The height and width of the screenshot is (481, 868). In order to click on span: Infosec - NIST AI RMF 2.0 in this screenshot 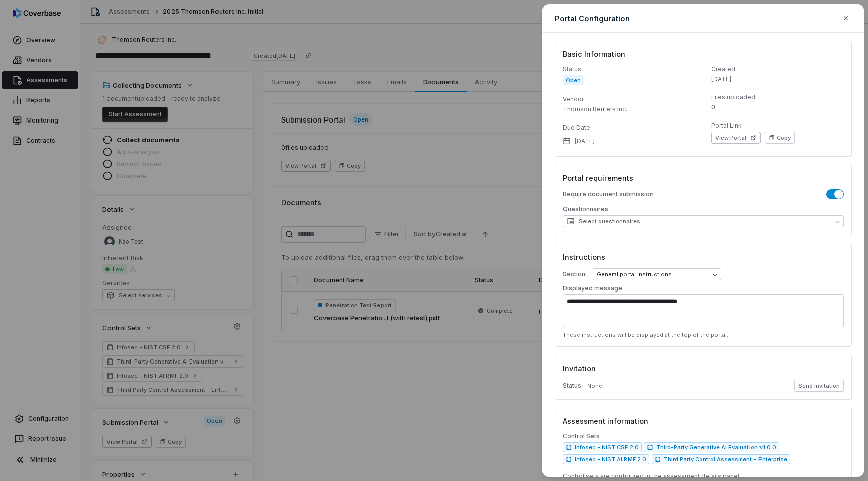, I will do `click(610, 459)`.